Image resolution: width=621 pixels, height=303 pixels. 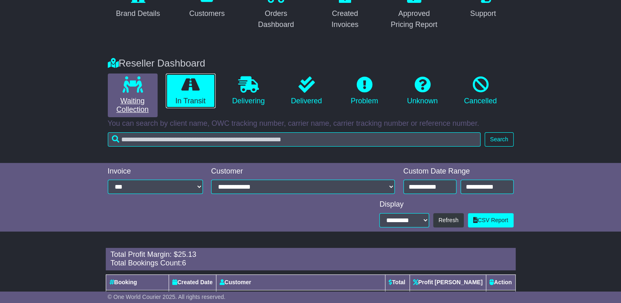 I want to click on div: Brand Details, so click(x=138, y=13).